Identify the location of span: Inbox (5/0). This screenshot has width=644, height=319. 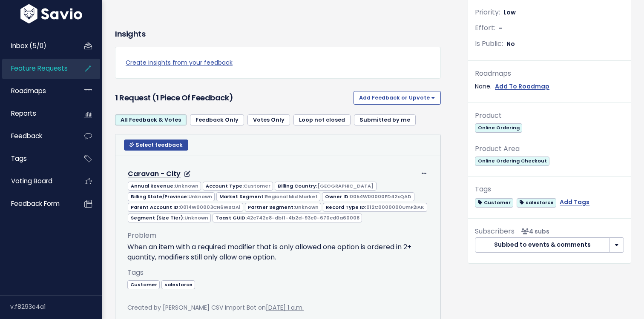
(28, 45).